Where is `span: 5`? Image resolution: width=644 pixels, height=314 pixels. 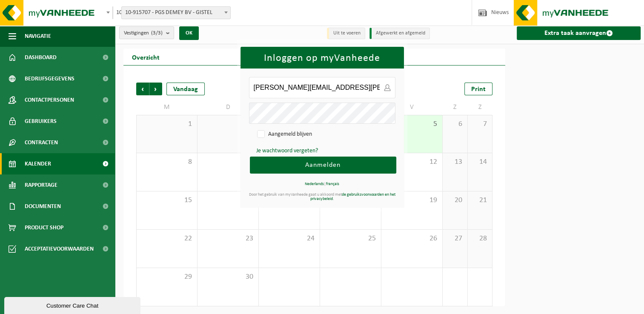 span: 5 is located at coordinates (412, 125).